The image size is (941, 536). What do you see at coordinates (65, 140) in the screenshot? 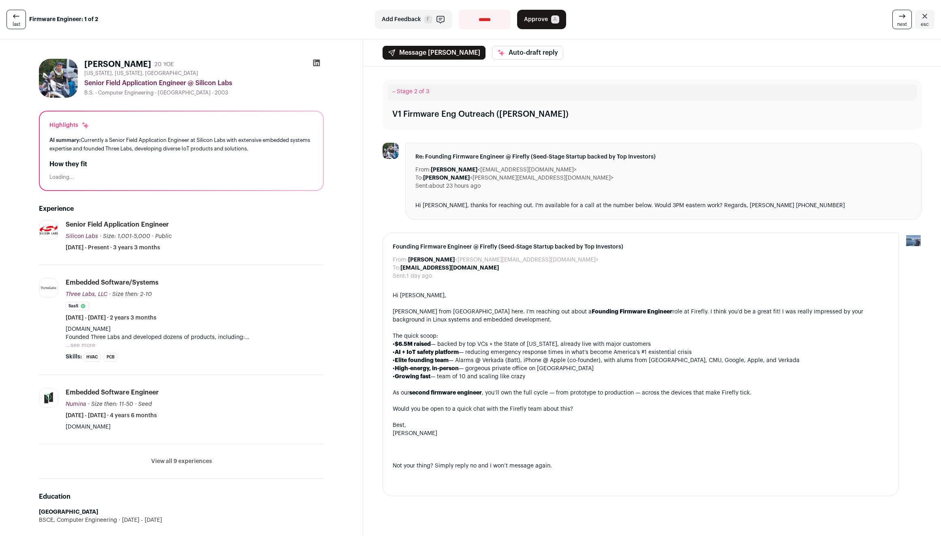
I see `span: AI summary:` at bounding box center [65, 140].